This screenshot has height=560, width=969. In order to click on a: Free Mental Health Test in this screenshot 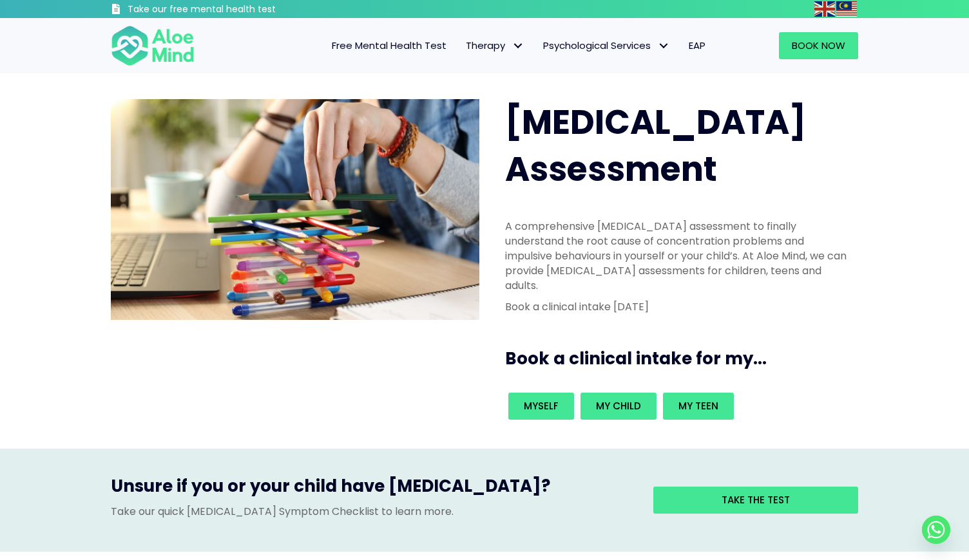, I will do `click(389, 46)`.